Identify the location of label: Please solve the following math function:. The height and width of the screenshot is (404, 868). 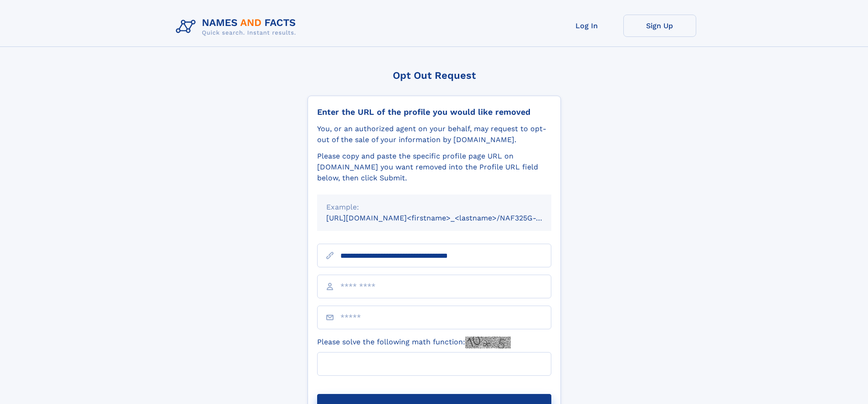
(414, 343).